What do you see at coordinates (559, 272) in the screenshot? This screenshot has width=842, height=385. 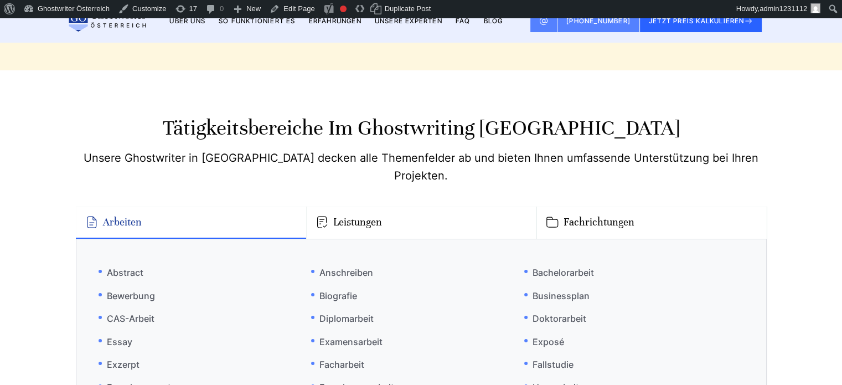 I see `a: Bachelorarbeit` at bounding box center [559, 272].